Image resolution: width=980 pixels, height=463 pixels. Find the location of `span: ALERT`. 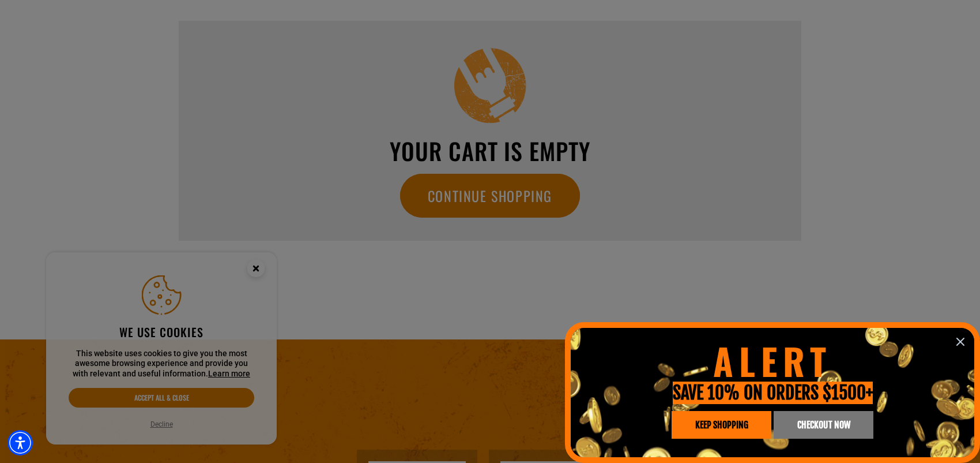

span: ALERT is located at coordinates (772, 360).